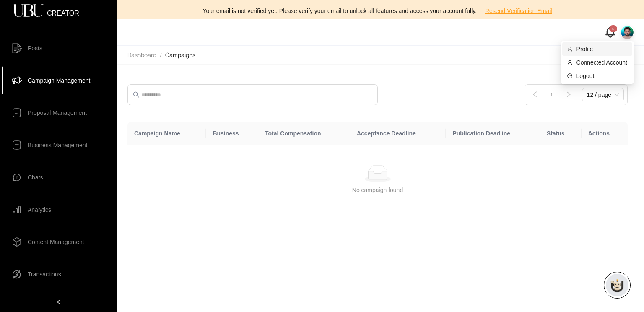 The image size is (644, 312). What do you see at coordinates (180, 55) in the screenshot?
I see `span: Campaigns` at bounding box center [180, 55].